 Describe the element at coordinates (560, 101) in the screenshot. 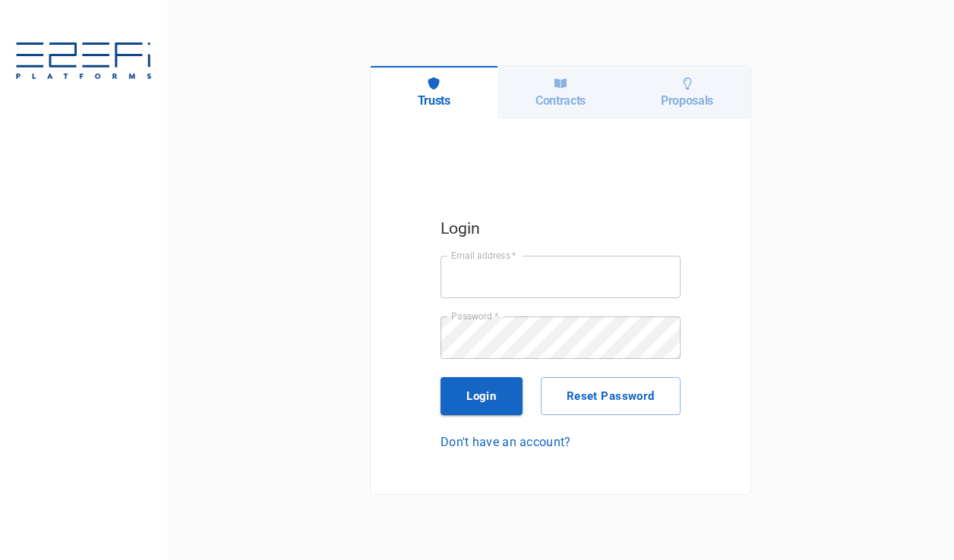

I see `h6: Contracts` at that location.